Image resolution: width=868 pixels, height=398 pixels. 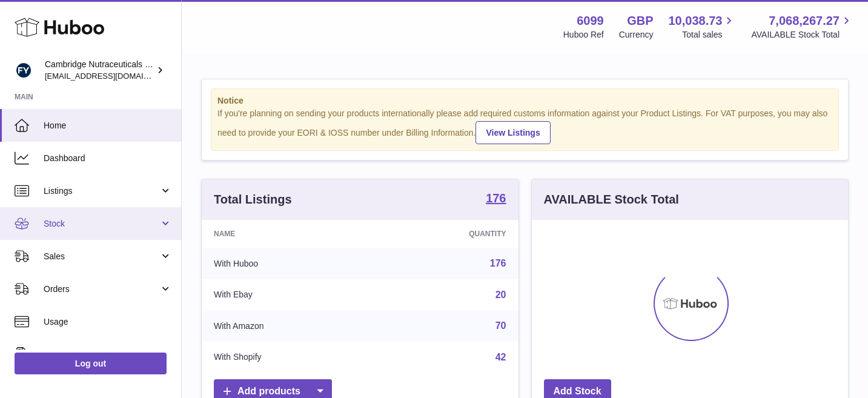 I want to click on span: Home, so click(x=108, y=126).